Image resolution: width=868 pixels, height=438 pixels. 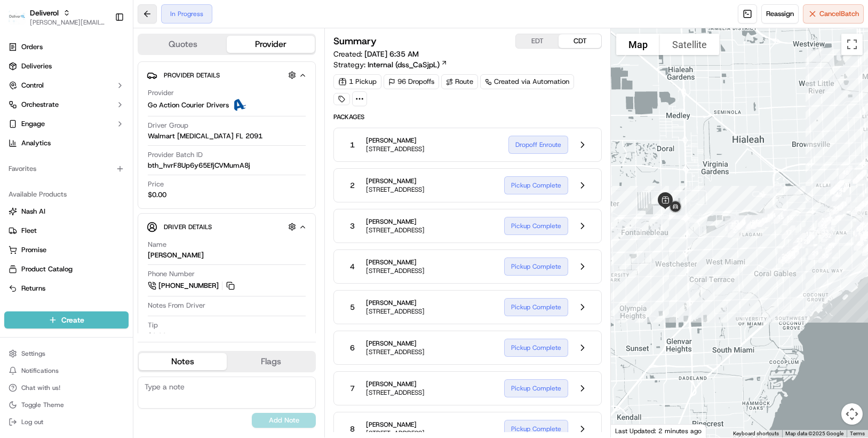 I want to click on button: See all, so click(x=180, y=143).